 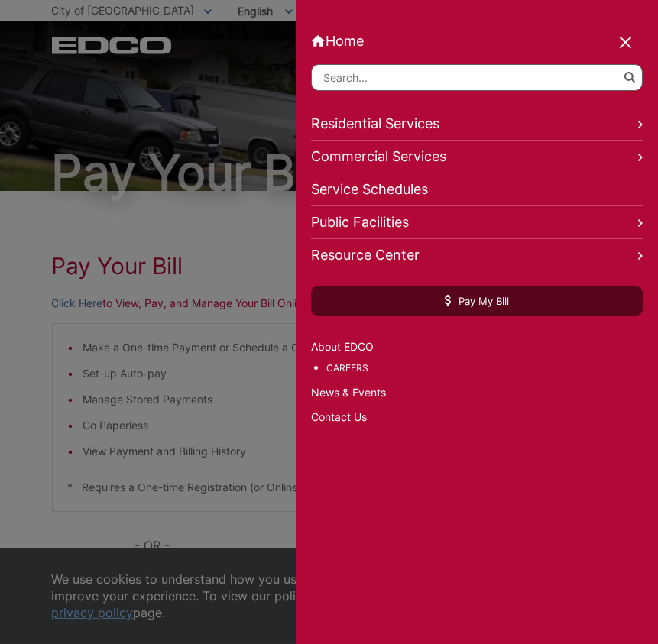 What do you see at coordinates (476, 347) in the screenshot?
I see `a: About EDCO` at bounding box center [476, 347].